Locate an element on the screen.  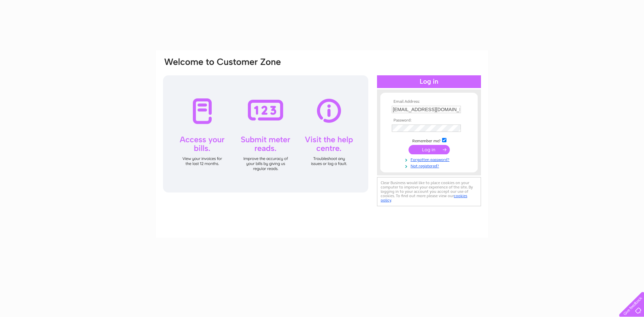
input: Submit is located at coordinates (429, 150).